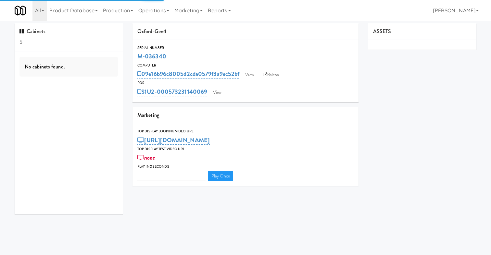 The image size is (491, 255). I want to click on div: POS, so click(246, 83).